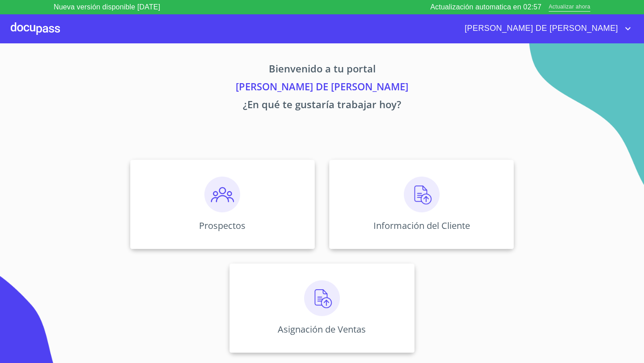 This screenshot has height=363, width=644. Describe the element at coordinates (421, 225) in the screenshot. I see `p: Información del Cliente` at that location.